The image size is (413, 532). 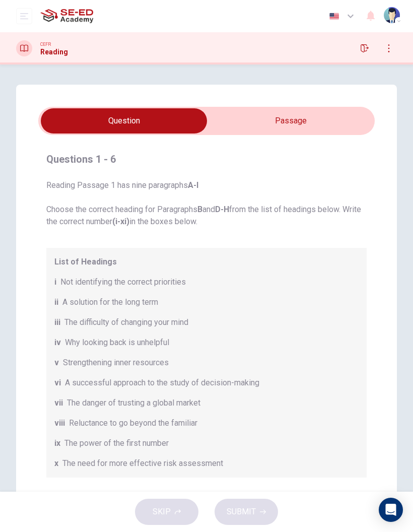 What do you see at coordinates (58, 444) in the screenshot?
I see `span: ix` at bounding box center [58, 444].